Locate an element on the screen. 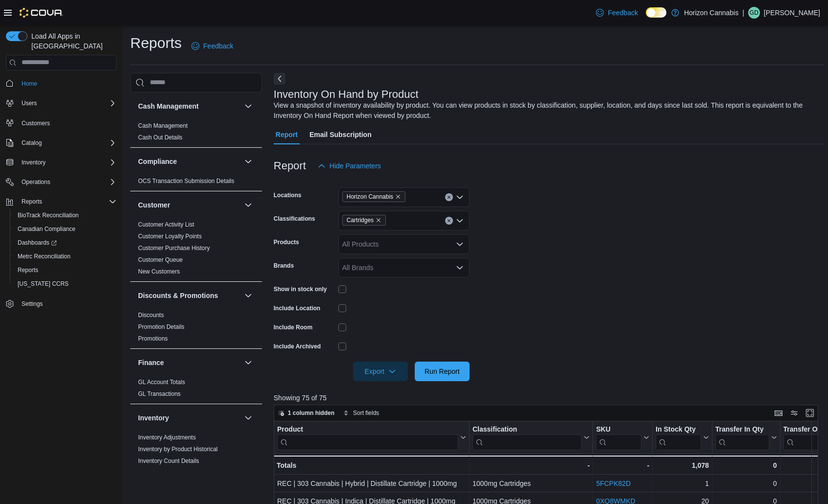 This screenshot has width=828, height=504. label: Classifications is located at coordinates (294, 219).